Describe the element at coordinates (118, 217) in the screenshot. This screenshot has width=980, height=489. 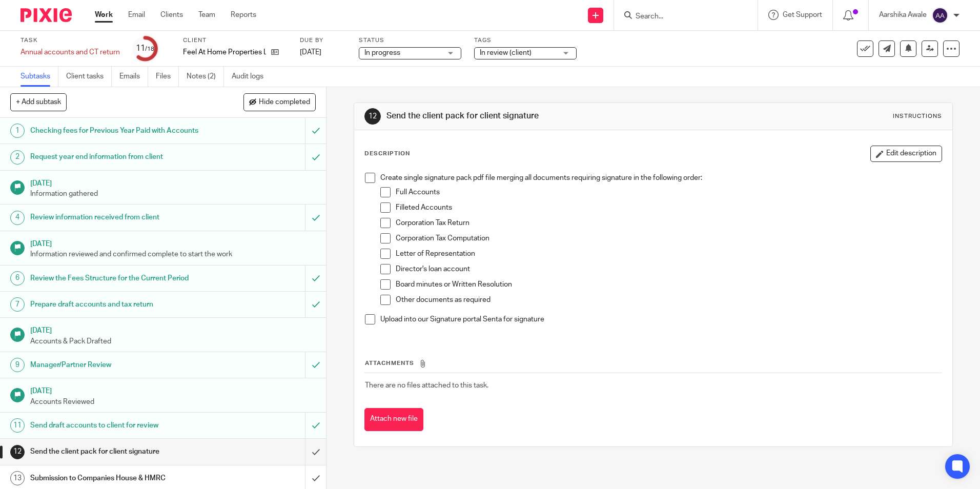
I see `h1: Review information received from client` at that location.